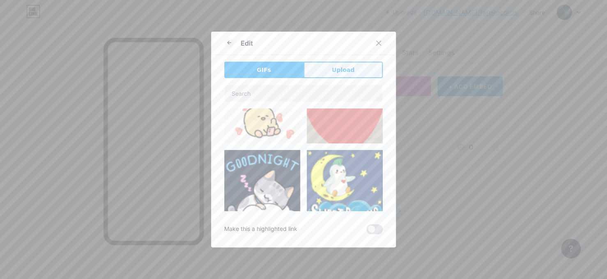 Image resolution: width=607 pixels, height=279 pixels. What do you see at coordinates (343, 70) in the screenshot?
I see `button: Upload` at bounding box center [343, 70].